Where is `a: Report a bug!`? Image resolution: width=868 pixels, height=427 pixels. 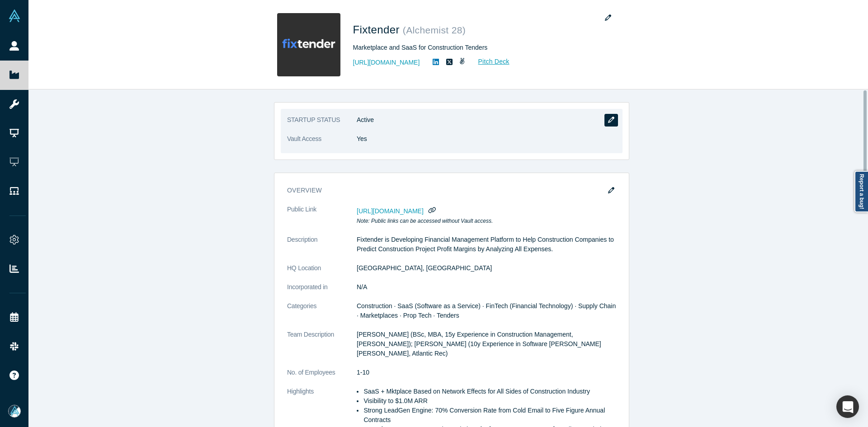 a: Report a bug! is located at coordinates (861, 191).